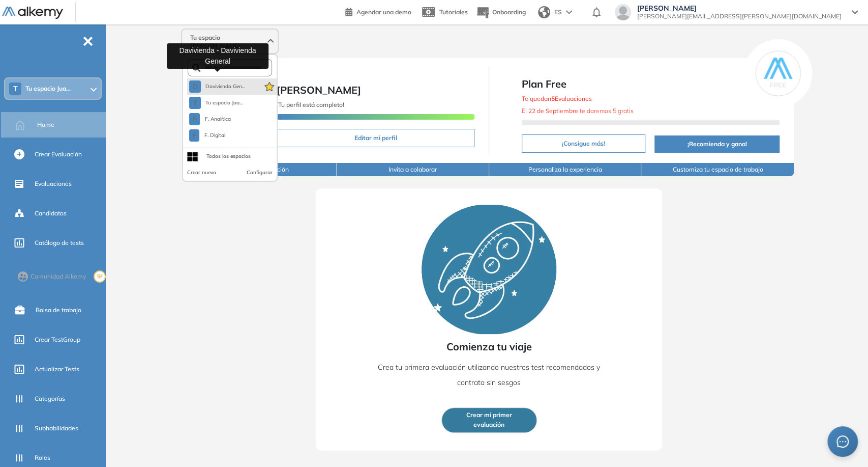  What do you see at coordinates (413, 169) in the screenshot?
I see `button: Invita a colaborar` at bounding box center [413, 169].